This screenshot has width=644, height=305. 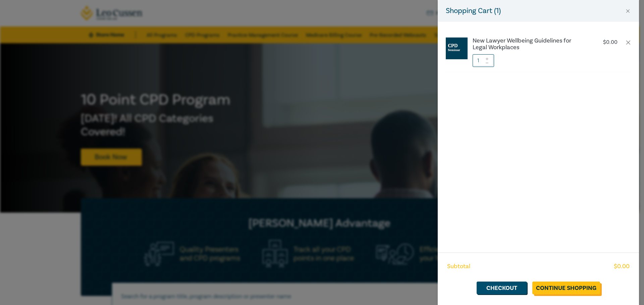 I want to click on input: 1, so click(x=483, y=61).